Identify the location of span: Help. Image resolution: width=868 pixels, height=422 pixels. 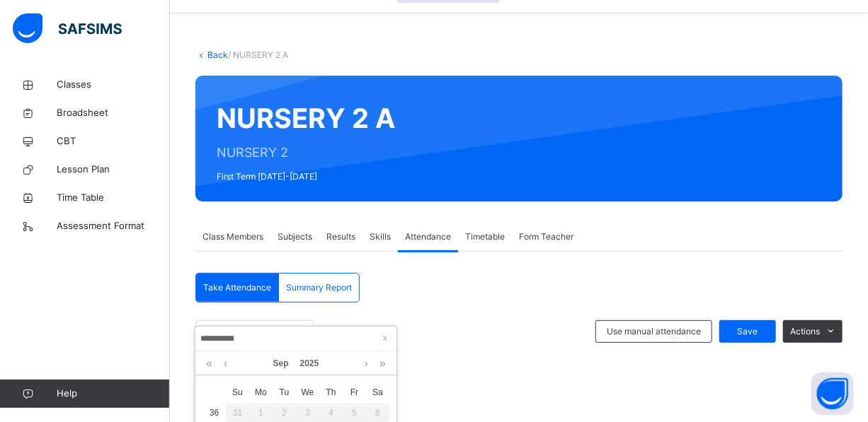
(112, 394).